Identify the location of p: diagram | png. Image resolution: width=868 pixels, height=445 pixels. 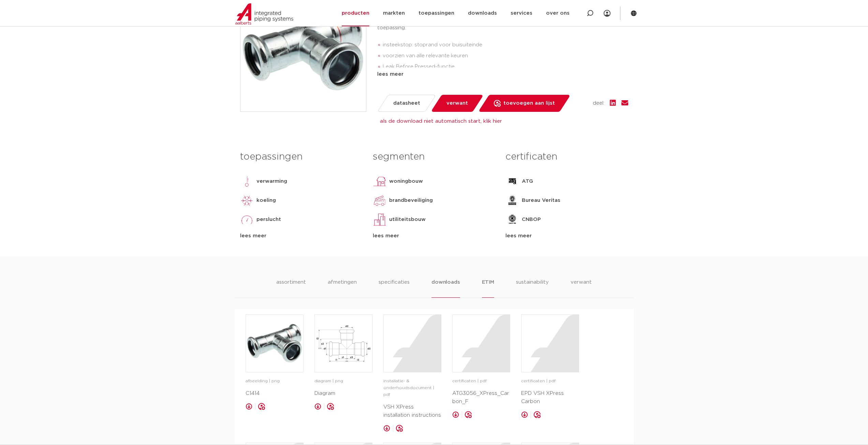
(344, 381).